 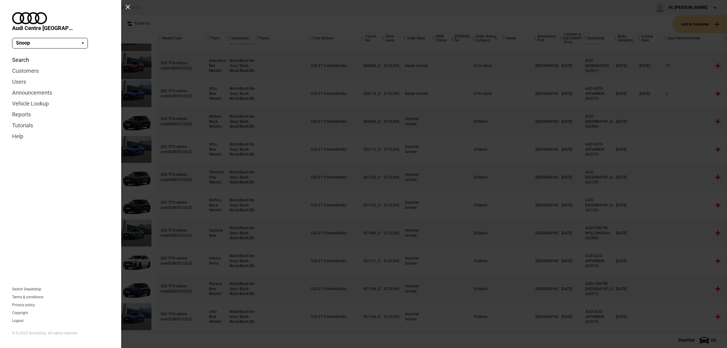 I want to click on a: Copyright, so click(x=20, y=312).